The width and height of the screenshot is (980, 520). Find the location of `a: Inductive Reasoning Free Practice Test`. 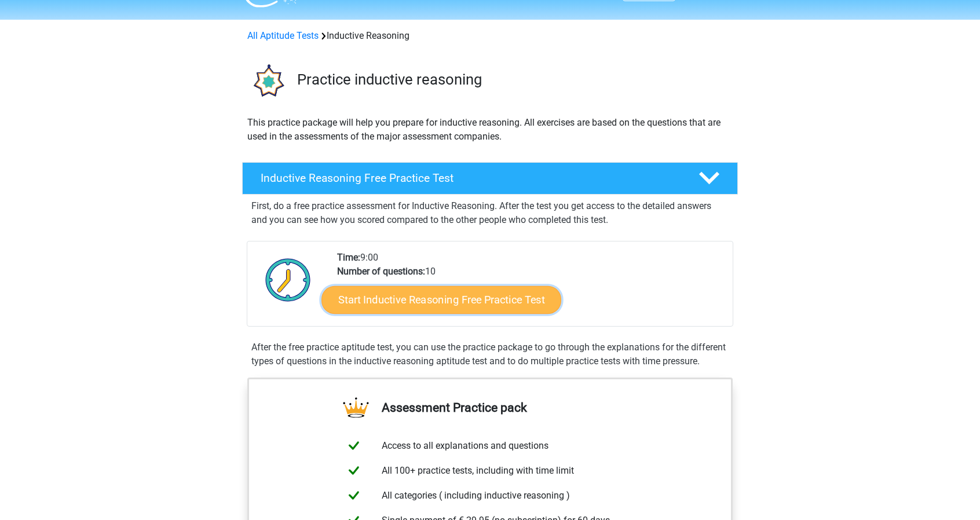

a: Inductive Reasoning Free Practice Test is located at coordinates (490, 179).